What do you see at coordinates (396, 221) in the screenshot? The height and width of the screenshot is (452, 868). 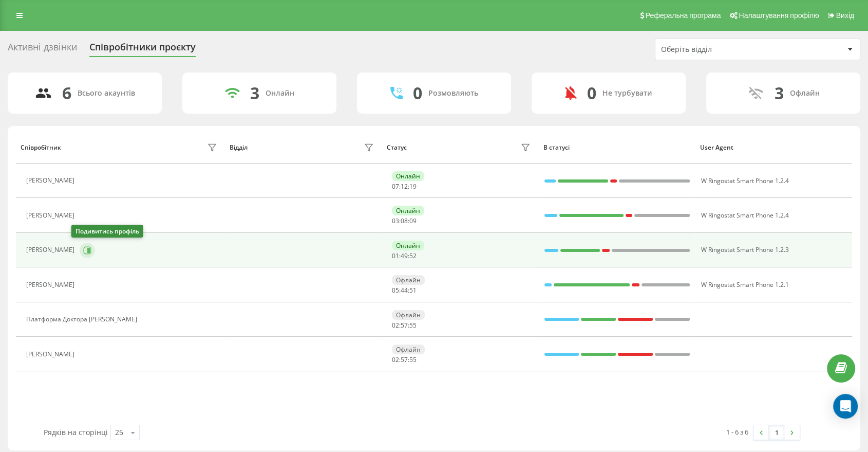 I see `span: 03` at bounding box center [396, 221].